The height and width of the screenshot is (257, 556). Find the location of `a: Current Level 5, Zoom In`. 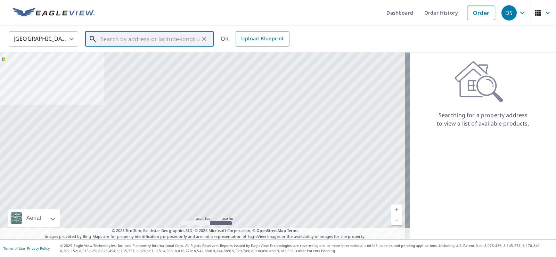

a: Current Level 5, Zoom In is located at coordinates (397, 210).